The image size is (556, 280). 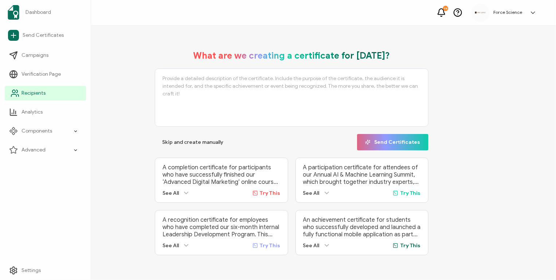 What do you see at coordinates (45, 93) in the screenshot?
I see `a: Recipients` at bounding box center [45, 93].